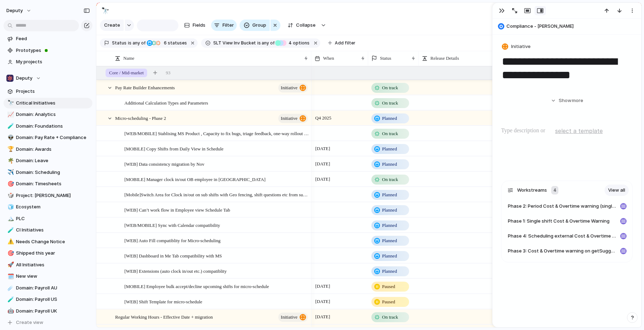 The height and width of the screenshot is (330, 644). Describe the element at coordinates (48, 219) in the screenshot. I see `div: 🏔️PLC` at that location.